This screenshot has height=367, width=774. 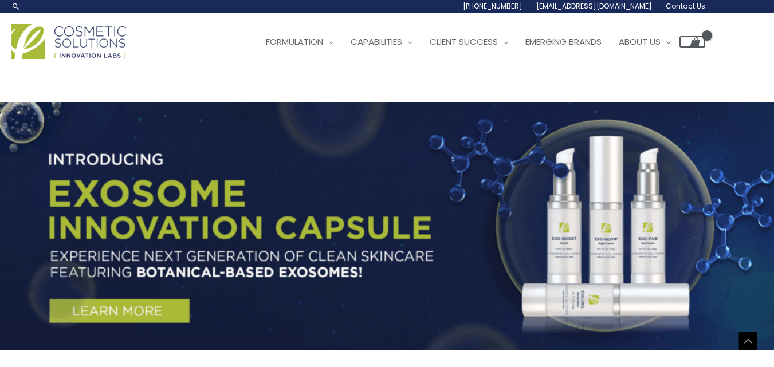 I want to click on span: Capabilities, so click(x=377, y=41).